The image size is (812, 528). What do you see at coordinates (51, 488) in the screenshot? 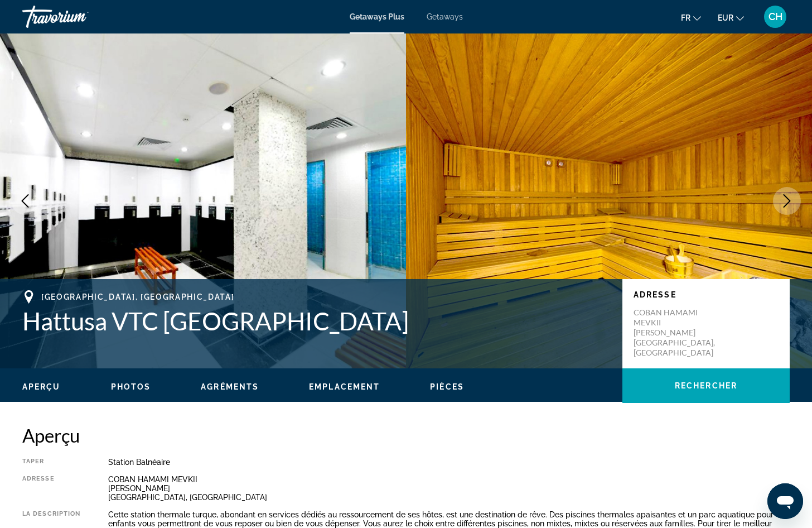
I see `div: Adresse` at bounding box center [51, 488].